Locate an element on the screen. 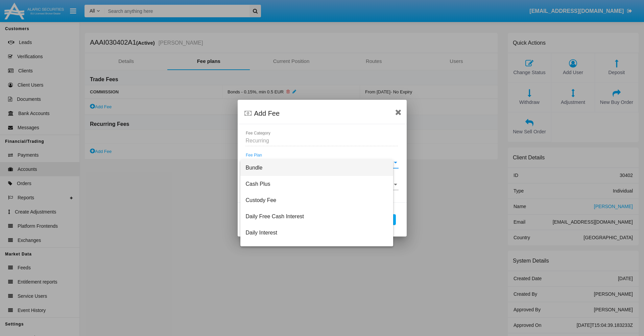  span: Custody Fee is located at coordinates (316, 201).